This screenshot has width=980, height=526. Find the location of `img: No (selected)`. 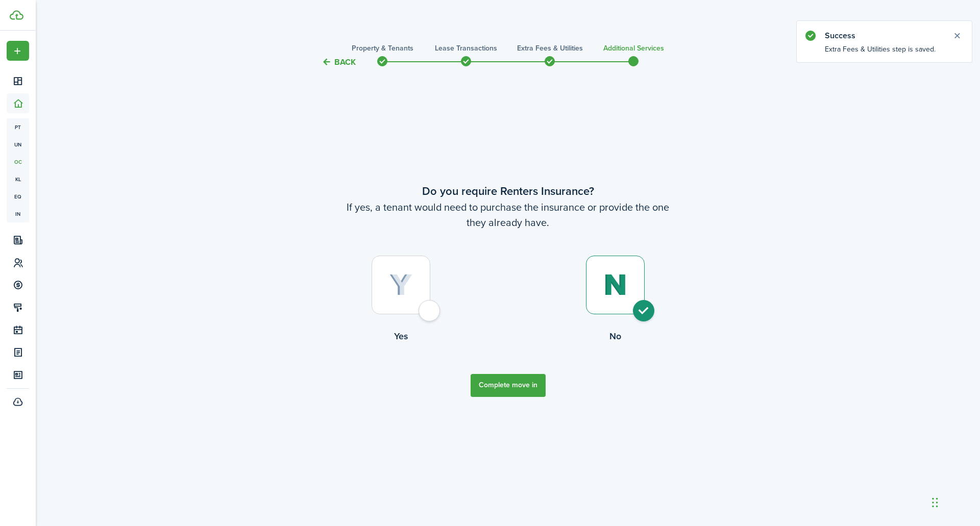

img: No (selected) is located at coordinates (615, 285).